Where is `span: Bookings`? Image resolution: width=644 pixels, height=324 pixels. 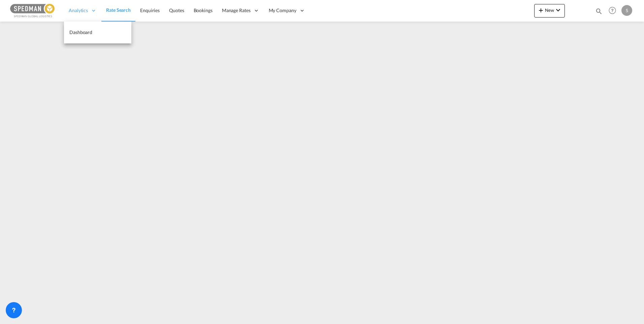
span: Bookings is located at coordinates (203, 10).